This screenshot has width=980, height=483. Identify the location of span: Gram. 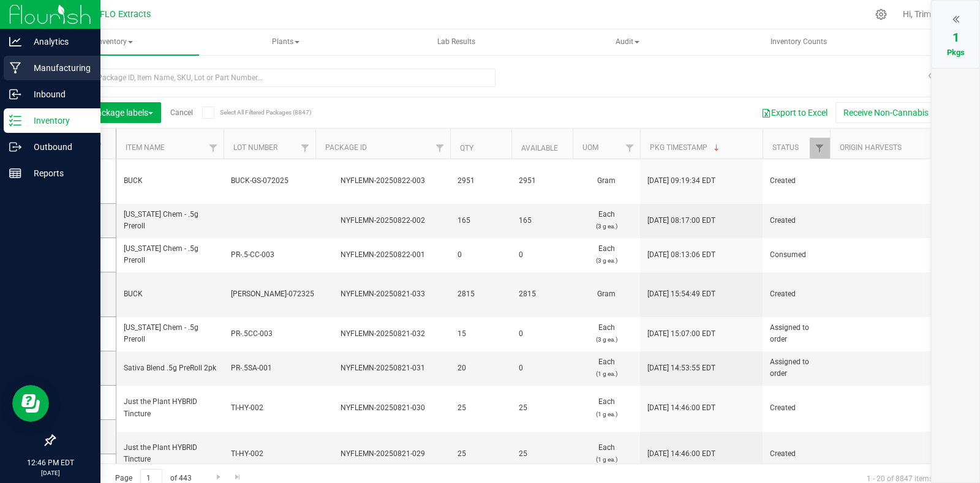
(606, 294).